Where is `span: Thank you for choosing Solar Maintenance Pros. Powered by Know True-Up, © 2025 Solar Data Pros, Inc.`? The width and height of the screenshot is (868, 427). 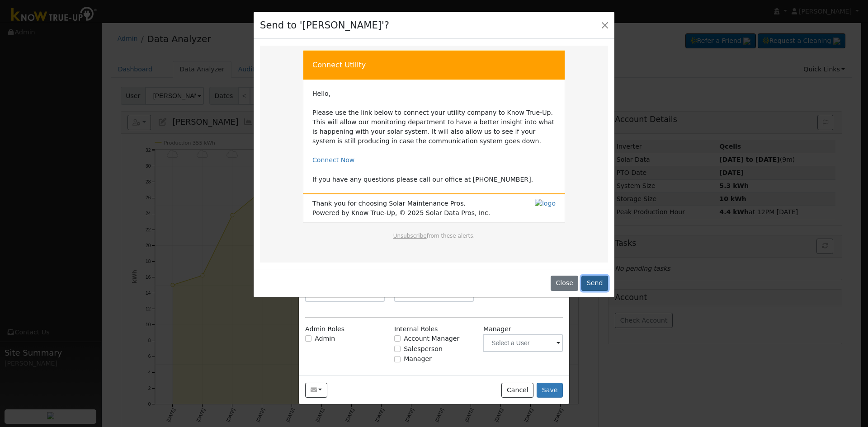 span: Thank you for choosing Solar Maintenance Pros. Powered by Know True-Up, © 2025 Solar Data Pros, Inc. is located at coordinates (401, 209).